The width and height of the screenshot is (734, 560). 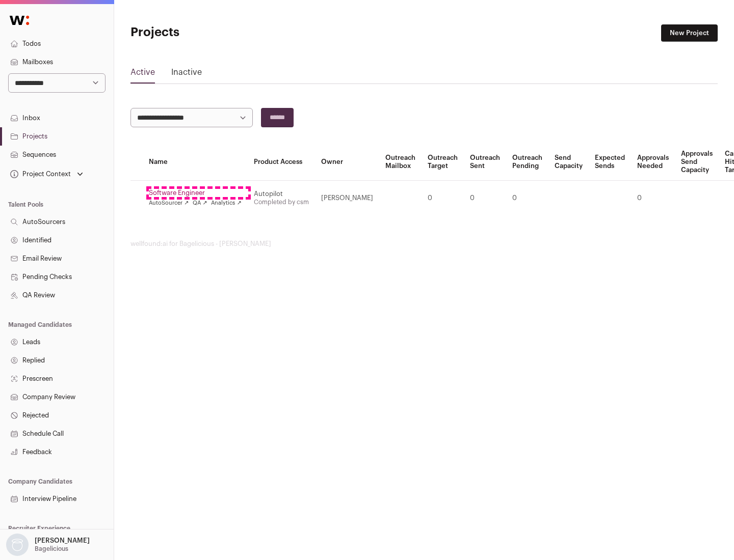 What do you see at coordinates (282, 203) in the screenshot?
I see `a: Completed by csm` at bounding box center [282, 203].